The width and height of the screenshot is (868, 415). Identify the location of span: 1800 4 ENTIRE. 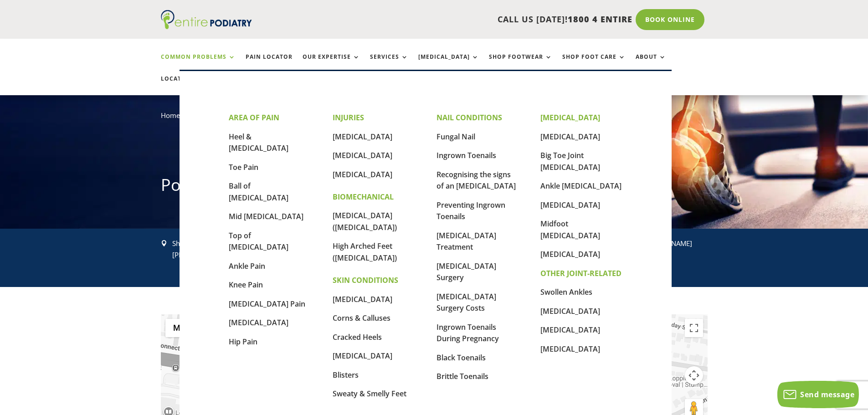
(600, 19).